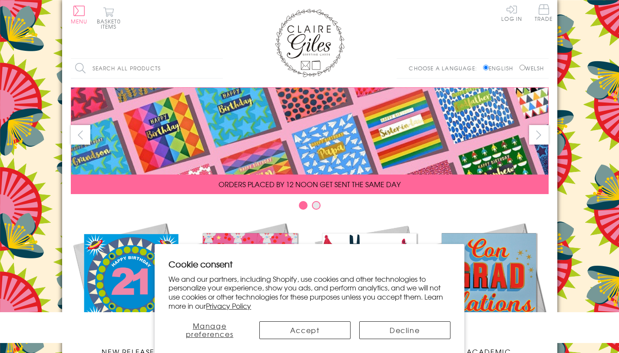 Image resolution: width=619 pixels, height=353 pixels. I want to click on a: Privacy Policy, so click(229, 306).